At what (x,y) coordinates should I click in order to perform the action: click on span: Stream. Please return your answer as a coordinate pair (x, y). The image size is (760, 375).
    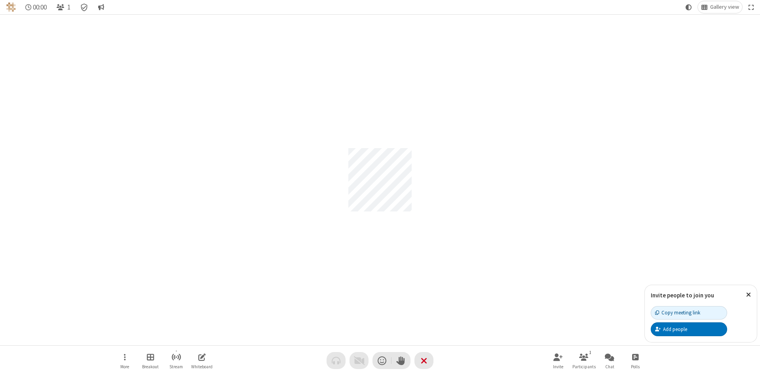
    Looking at the image, I should click on (176, 367).